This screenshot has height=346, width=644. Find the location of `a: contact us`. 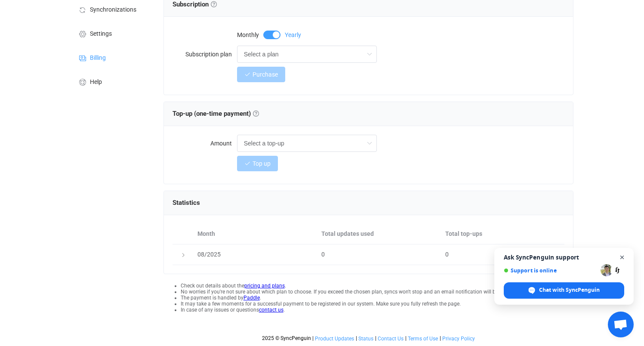

a: contact us is located at coordinates (271, 310).